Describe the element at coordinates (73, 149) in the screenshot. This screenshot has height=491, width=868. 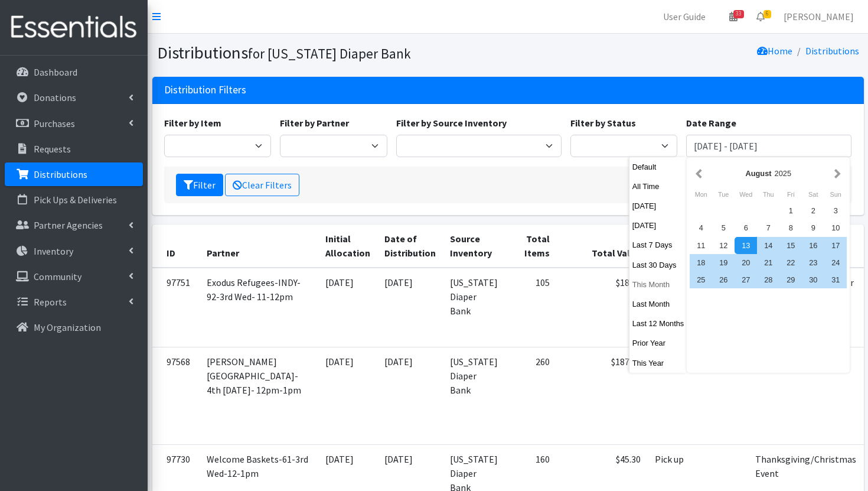
I see `a: Requests` at that location.